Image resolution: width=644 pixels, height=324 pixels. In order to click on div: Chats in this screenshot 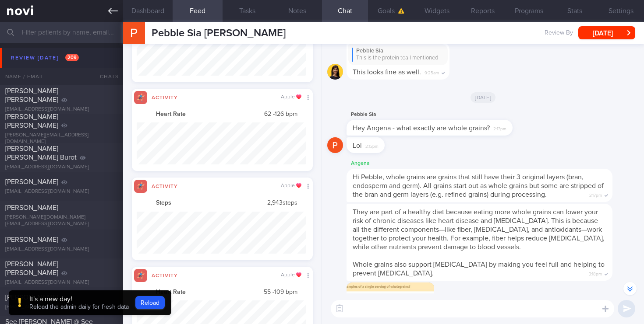, I will do `click(105, 77)`.